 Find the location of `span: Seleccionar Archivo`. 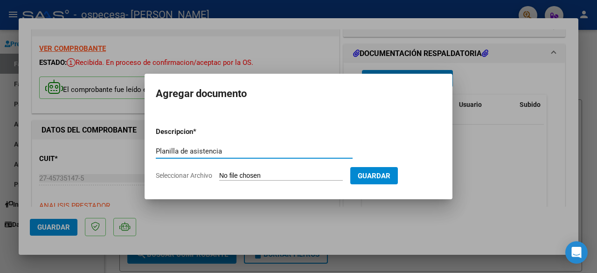

span: Seleccionar Archivo is located at coordinates (184, 175).